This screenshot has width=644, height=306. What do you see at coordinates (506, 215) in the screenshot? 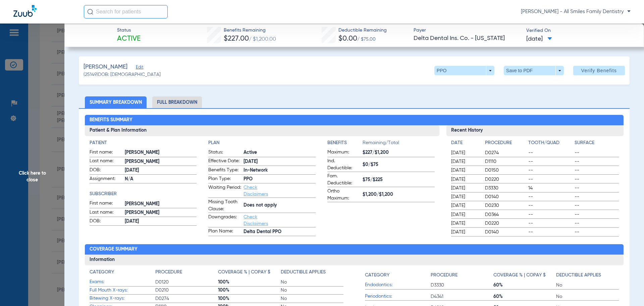
I see `span: D0364` at bounding box center [506, 215].